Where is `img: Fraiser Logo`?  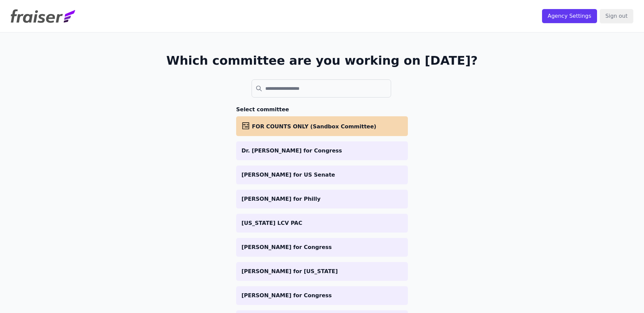 img: Fraiser Logo is located at coordinates (43, 16).